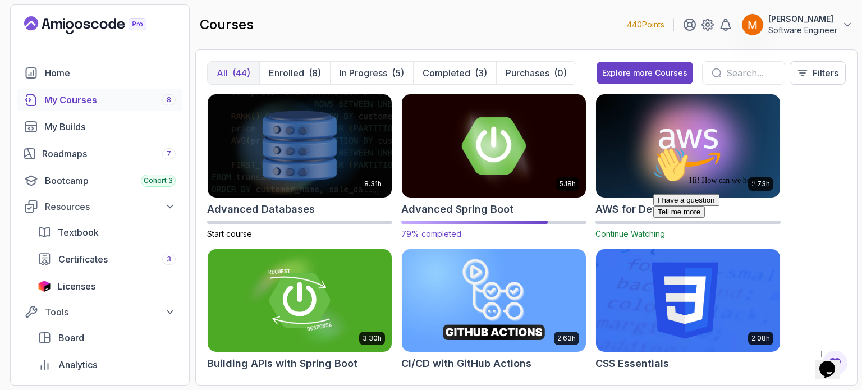 This screenshot has height=390, width=862. What do you see at coordinates (107, 365) in the screenshot?
I see `a: analytics` at bounding box center [107, 365].